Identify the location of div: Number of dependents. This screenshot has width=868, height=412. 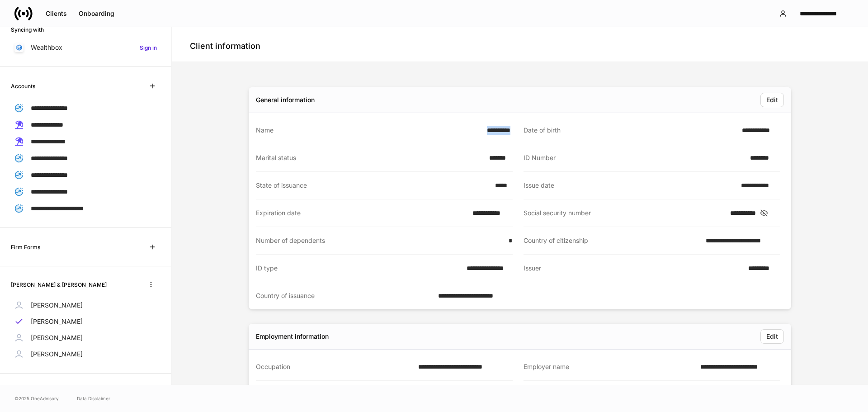
(379, 241).